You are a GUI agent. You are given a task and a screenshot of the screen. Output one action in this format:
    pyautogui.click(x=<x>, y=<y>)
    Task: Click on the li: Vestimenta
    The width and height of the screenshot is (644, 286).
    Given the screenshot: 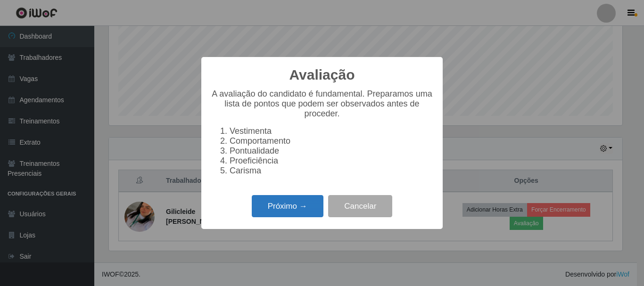 What is the action you would take?
    pyautogui.click(x=332, y=132)
    